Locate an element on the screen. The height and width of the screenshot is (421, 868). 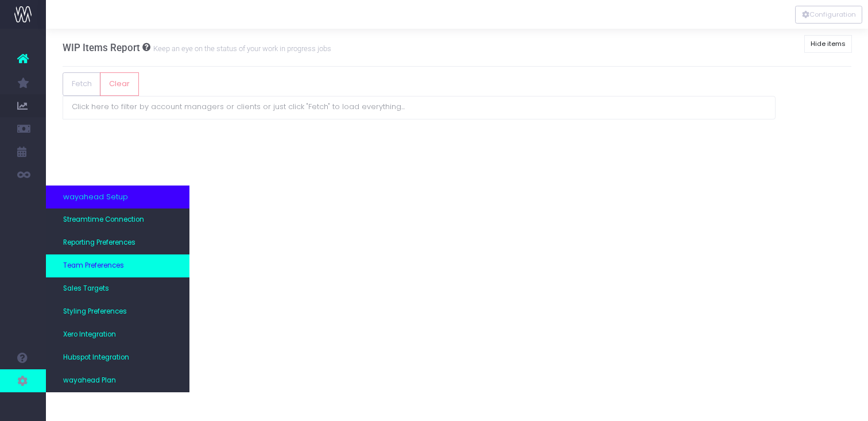
a: wayahead Plan is located at coordinates (118, 381).